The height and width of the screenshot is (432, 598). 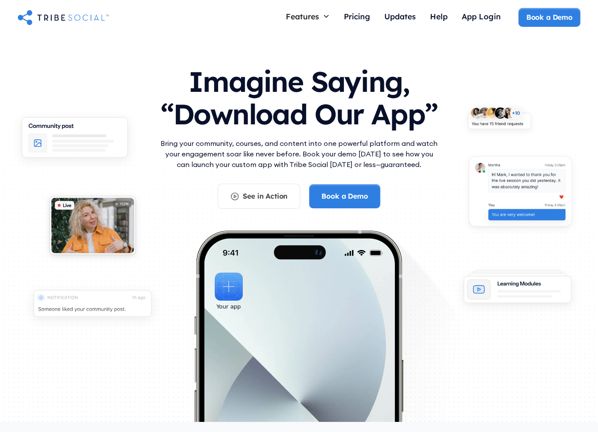 What do you see at coordinates (299, 154) in the screenshot?
I see `p: Bring your community, courses, and content into one powerful platform and watch your engagement s...` at bounding box center [299, 154].